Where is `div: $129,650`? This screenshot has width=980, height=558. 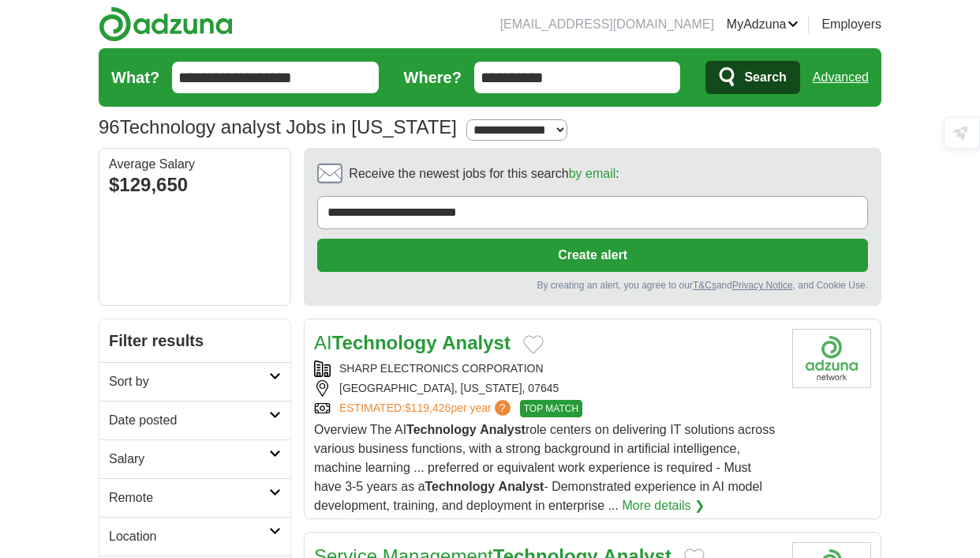 div: $129,650 is located at coordinates (195, 185).